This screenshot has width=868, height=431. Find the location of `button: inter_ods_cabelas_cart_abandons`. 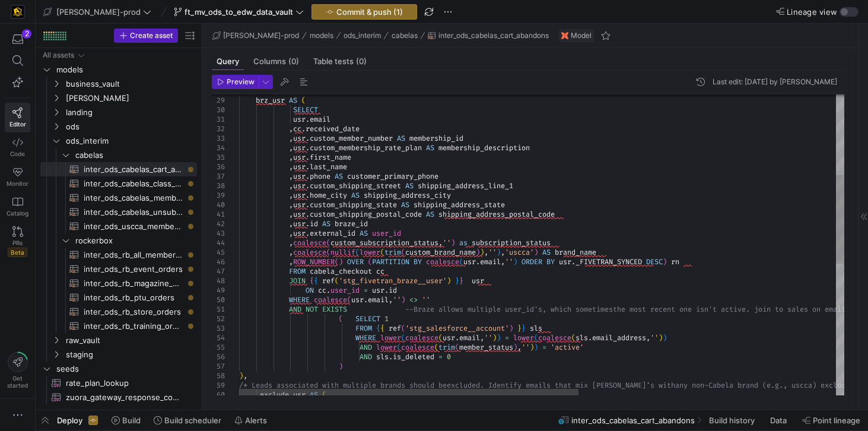

button: inter_ods_cabelas_cart_abandons is located at coordinates (489, 36).